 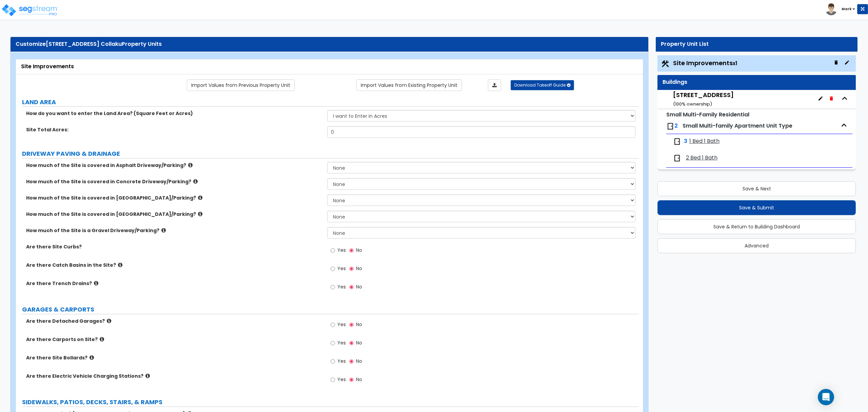 I want to click on label: How much of the Site is covered in Concrete Driveway/Parking?, so click(x=174, y=181).